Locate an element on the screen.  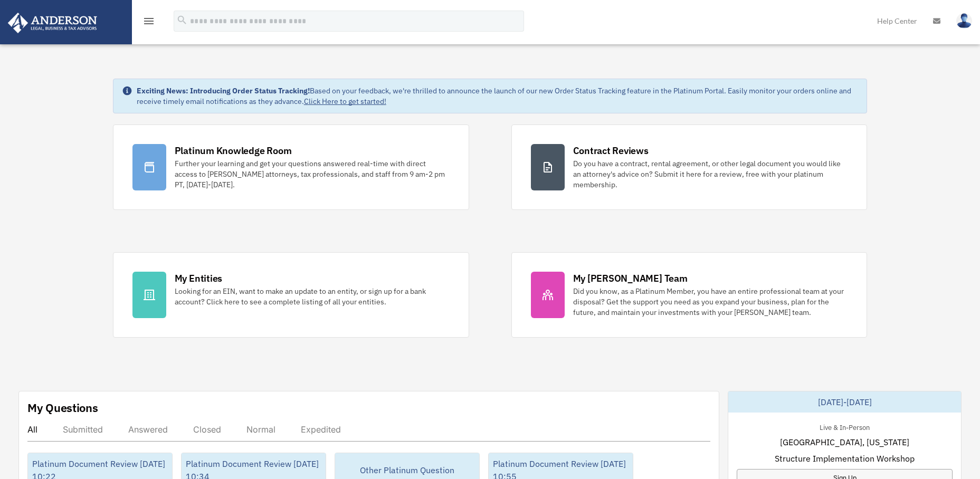
div: Answered is located at coordinates (148, 429).